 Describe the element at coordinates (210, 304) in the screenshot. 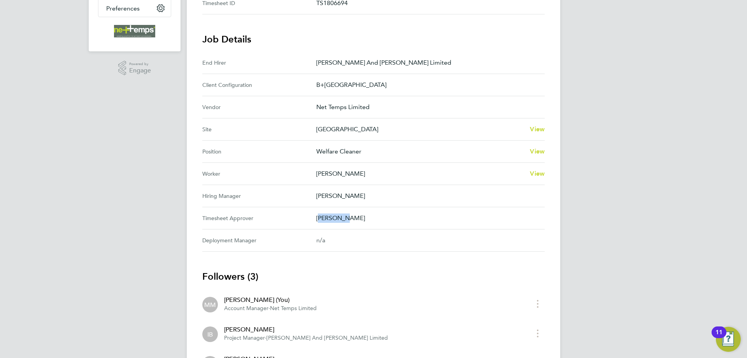

I see `span: MM` at that location.